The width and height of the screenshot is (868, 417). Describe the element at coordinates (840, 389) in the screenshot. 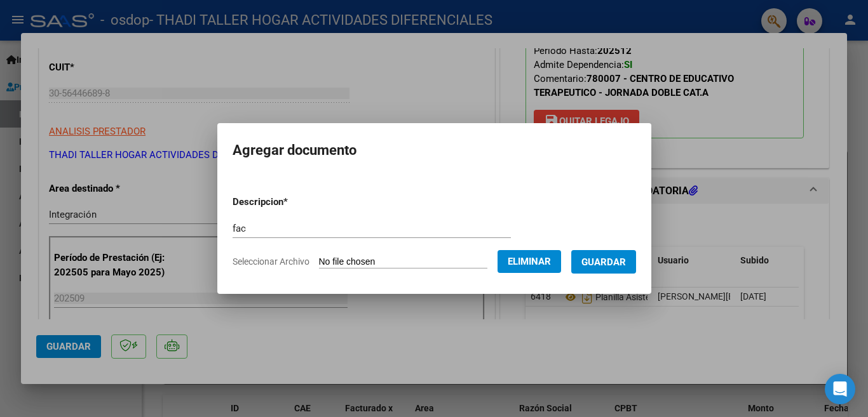

I see `div: Open Intercom Messenger` at that location.